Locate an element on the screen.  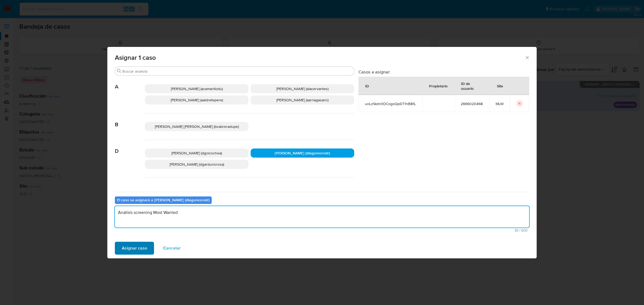
span: Asignar 1 caso is located at coordinates (320, 57).